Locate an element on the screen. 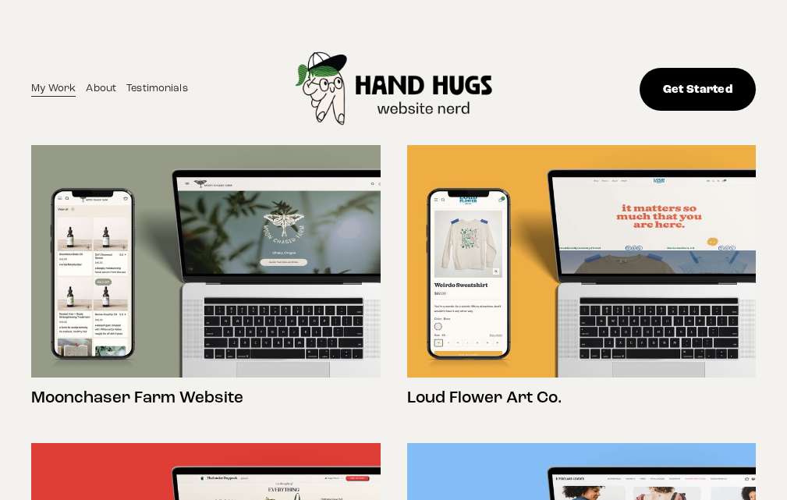 Image resolution: width=787 pixels, height=500 pixels. a: Testimonials is located at coordinates (157, 89).